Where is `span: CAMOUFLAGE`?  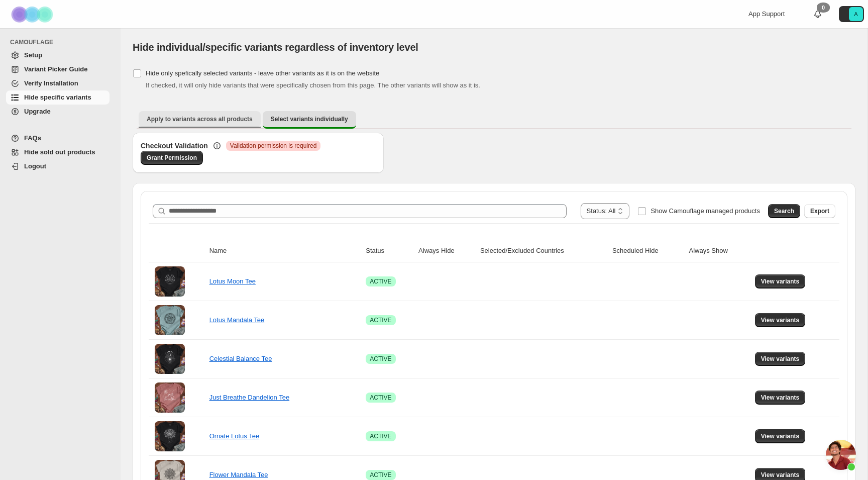 span: CAMOUFLAGE is located at coordinates (62, 42).